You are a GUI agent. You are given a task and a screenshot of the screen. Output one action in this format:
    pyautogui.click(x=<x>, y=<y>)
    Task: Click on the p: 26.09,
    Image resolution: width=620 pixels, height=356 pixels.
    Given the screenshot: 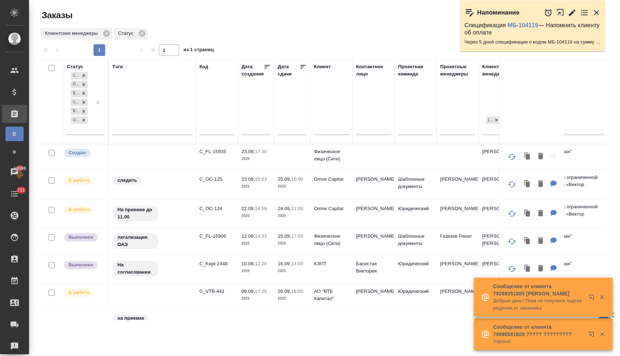 What is the action you would take?
    pyautogui.click(x=284, y=291)
    